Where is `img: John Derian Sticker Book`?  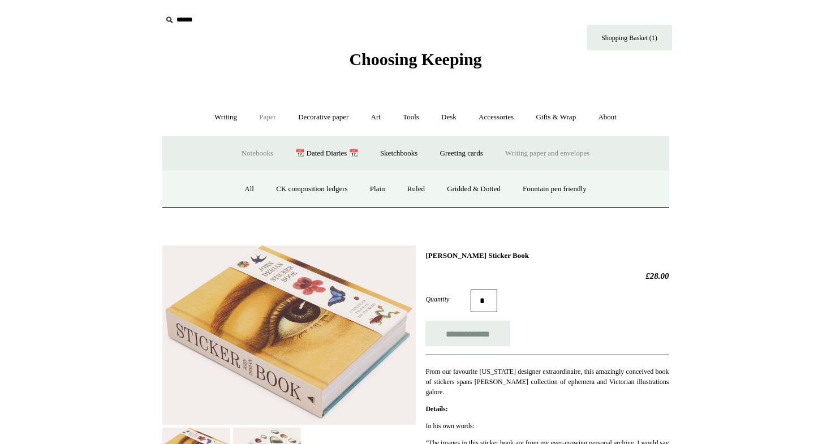 img: John Derian Sticker Book is located at coordinates (289, 335).